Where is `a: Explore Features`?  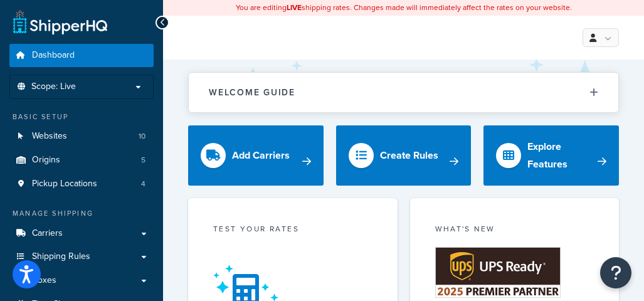
a: Explore Features is located at coordinates (551, 156).